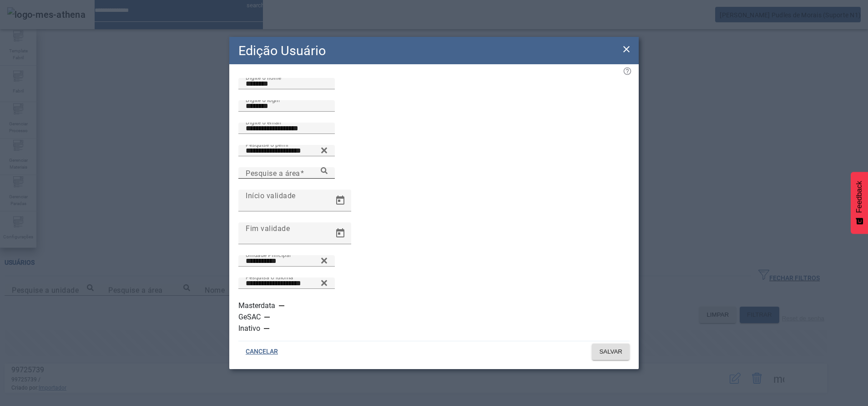  What do you see at coordinates (262, 100) in the screenshot?
I see `mat-label: Digite o login` at bounding box center [262, 100].